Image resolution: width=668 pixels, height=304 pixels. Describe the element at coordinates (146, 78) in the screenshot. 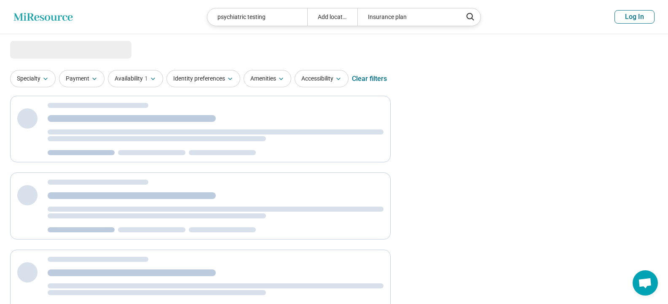

I see `span: 1` at that location.